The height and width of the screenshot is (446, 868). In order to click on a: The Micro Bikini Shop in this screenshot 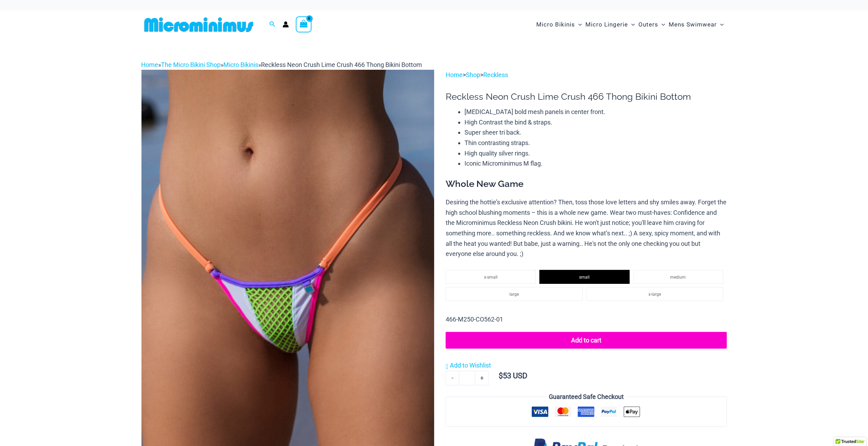, I will do `click(191, 64)`.